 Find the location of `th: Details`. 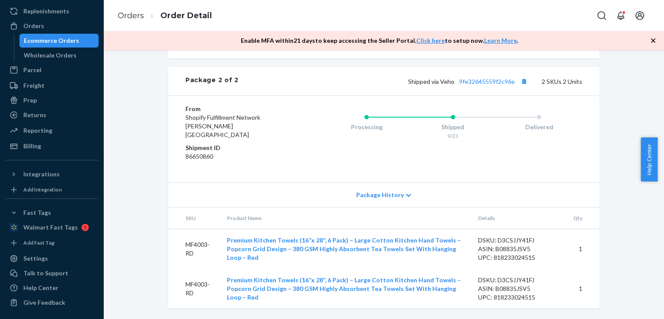

th: Details is located at coordinates (519, 218).